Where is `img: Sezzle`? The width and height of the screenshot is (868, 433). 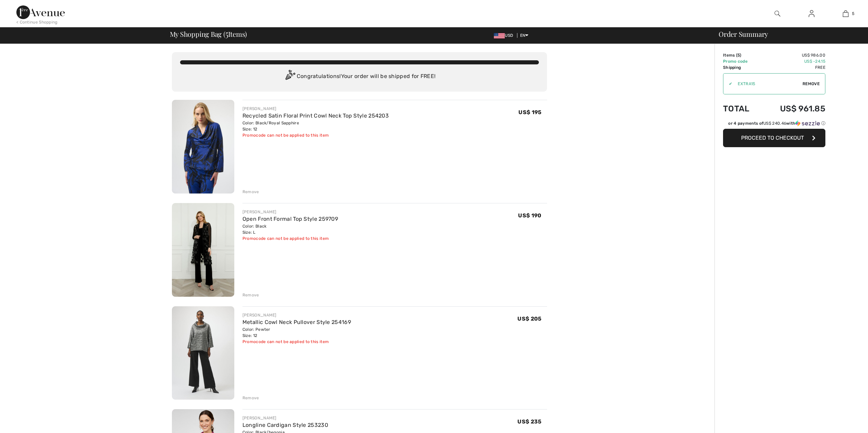 img: Sezzle is located at coordinates (808, 123).